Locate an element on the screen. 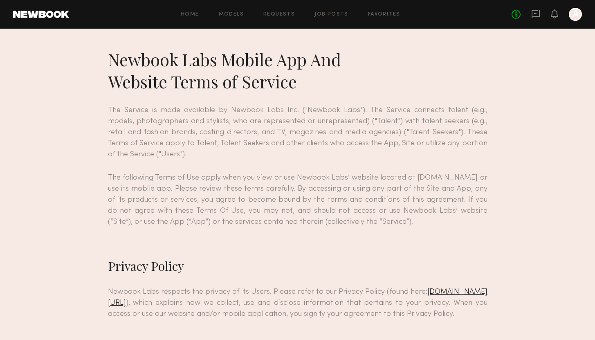 This screenshot has width=595, height=340. a: Requests is located at coordinates (279, 14).